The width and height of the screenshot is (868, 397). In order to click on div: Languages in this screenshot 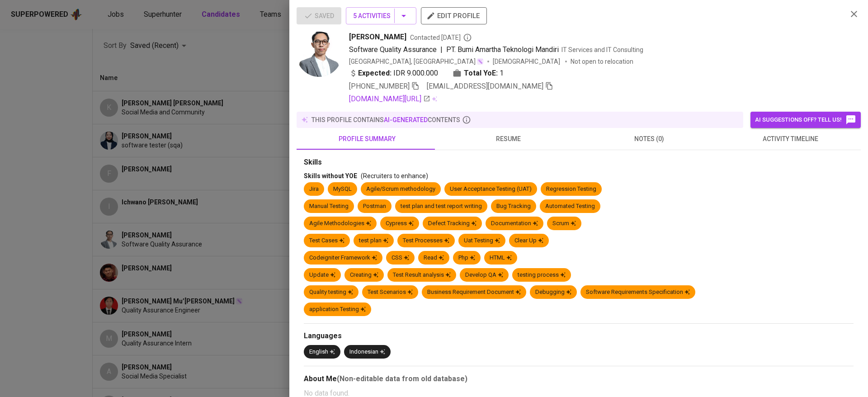, I will do `click(579, 336)`.